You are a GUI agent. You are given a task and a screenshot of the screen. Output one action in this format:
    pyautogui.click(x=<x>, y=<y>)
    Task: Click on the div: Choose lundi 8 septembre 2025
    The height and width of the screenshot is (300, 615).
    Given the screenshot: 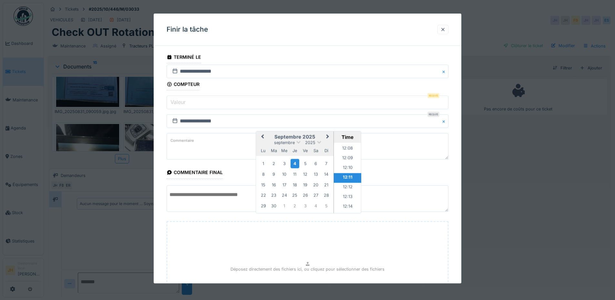 What is the action you would take?
    pyautogui.click(x=263, y=174)
    